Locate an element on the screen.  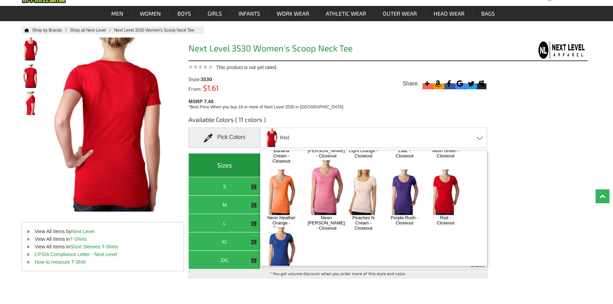
img: next-level_3530_red.jpg is located at coordinates (272, 138).